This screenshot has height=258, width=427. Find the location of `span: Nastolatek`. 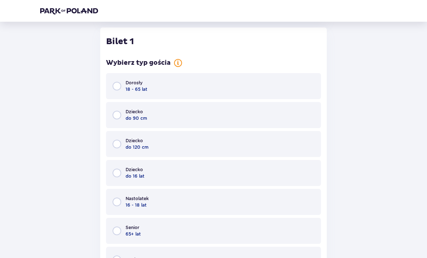

span: Nastolatek is located at coordinates (137, 198).